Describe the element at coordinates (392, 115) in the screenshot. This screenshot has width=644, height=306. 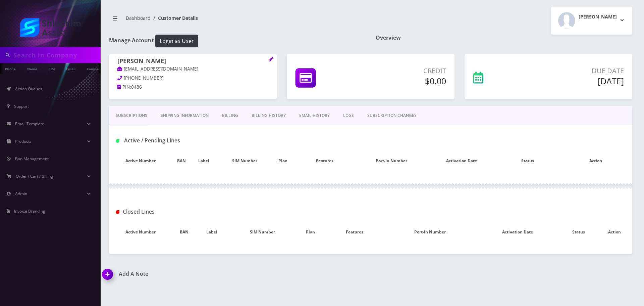
I see `a: SUBSCRIPTION CHANGES` at that location.